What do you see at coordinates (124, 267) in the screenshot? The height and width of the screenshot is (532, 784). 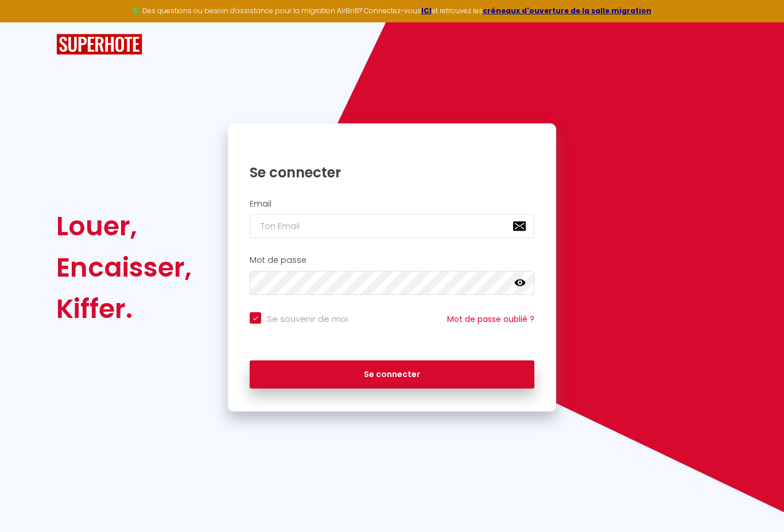 I see `div: Encaisser,` at bounding box center [124, 267].